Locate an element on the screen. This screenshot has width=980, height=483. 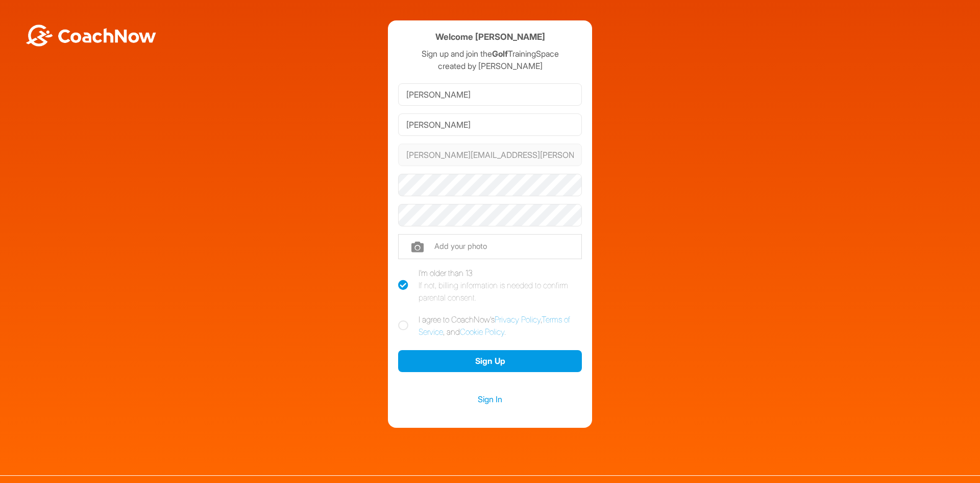
a: Privacy Policy is located at coordinates (518, 319).